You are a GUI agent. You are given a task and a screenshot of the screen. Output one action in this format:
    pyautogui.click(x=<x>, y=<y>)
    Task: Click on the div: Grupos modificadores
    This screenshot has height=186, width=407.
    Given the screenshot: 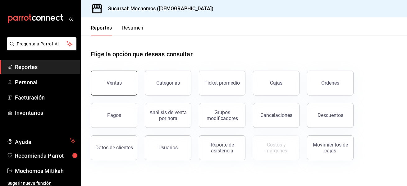 What is the action you would take?
    pyautogui.click(x=222, y=115)
    